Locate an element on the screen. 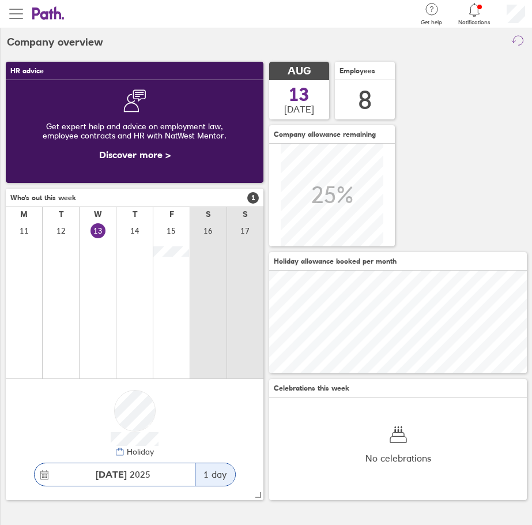 The height and width of the screenshot is (525, 532). span: 1 is located at coordinates (253, 198).